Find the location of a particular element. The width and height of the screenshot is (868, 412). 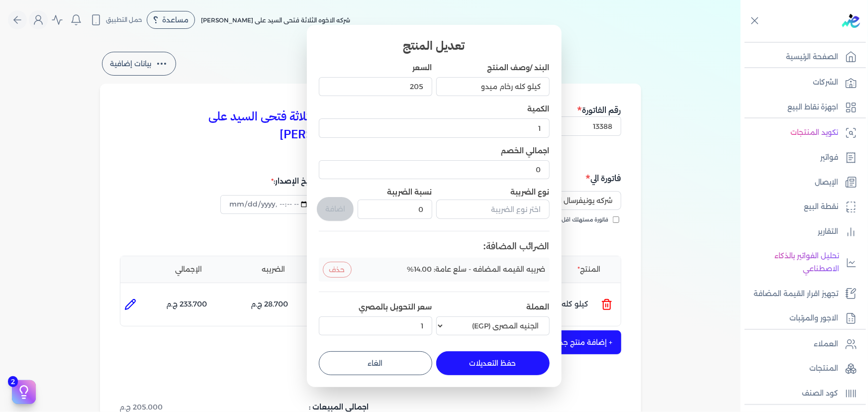

input: البند /وصف المنتج is located at coordinates (493, 87).